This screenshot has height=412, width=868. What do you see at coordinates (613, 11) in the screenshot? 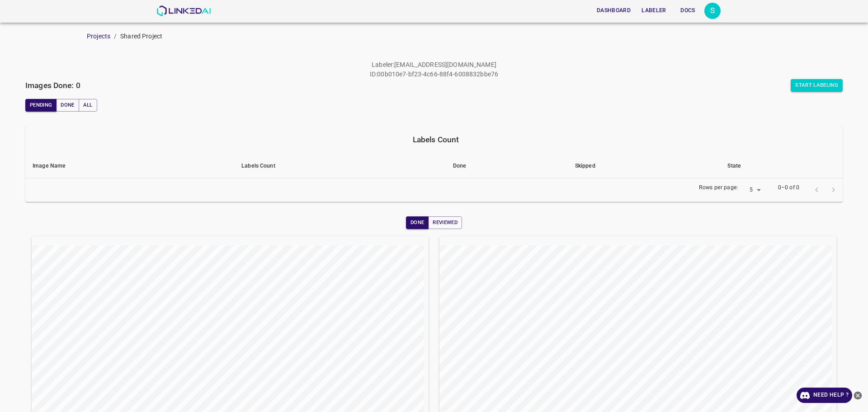
I see `a: Dashboard` at bounding box center [613, 11].